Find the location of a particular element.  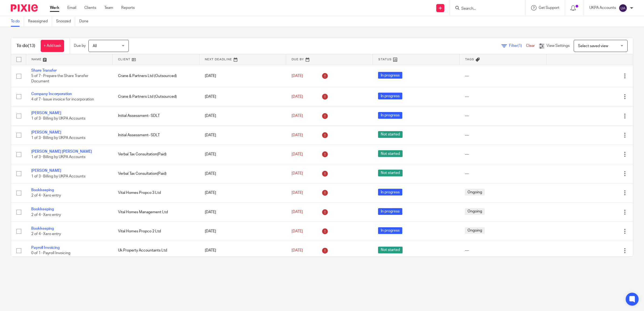

span: Select saved view is located at coordinates (593, 46).